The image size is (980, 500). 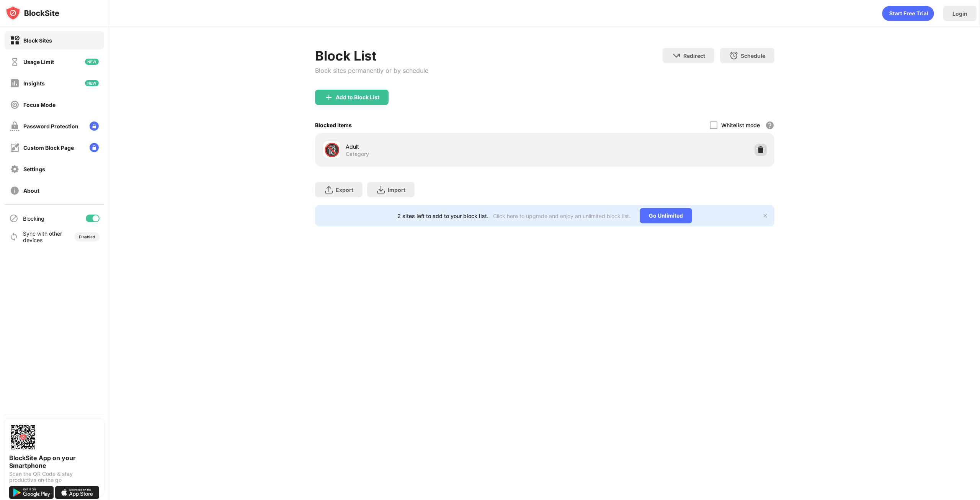 I want to click on div: Sync with other devices, so click(x=43, y=237).